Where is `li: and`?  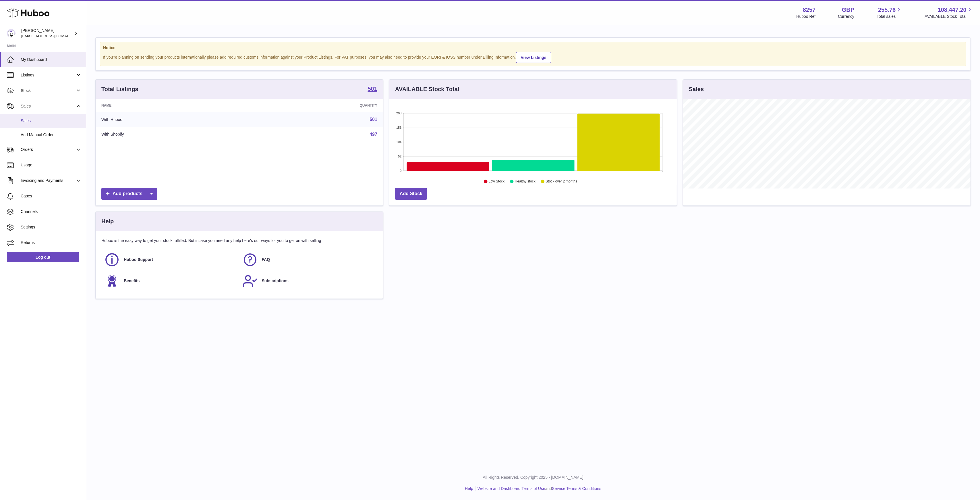
li: and is located at coordinates (538, 488).